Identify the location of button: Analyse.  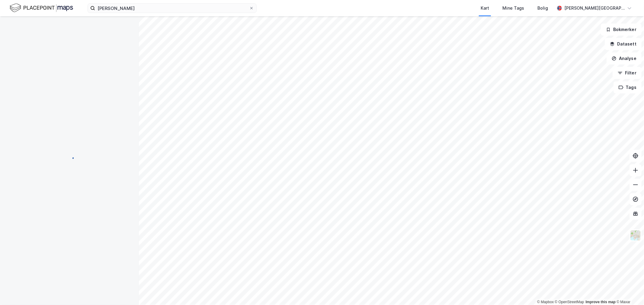
(624, 58).